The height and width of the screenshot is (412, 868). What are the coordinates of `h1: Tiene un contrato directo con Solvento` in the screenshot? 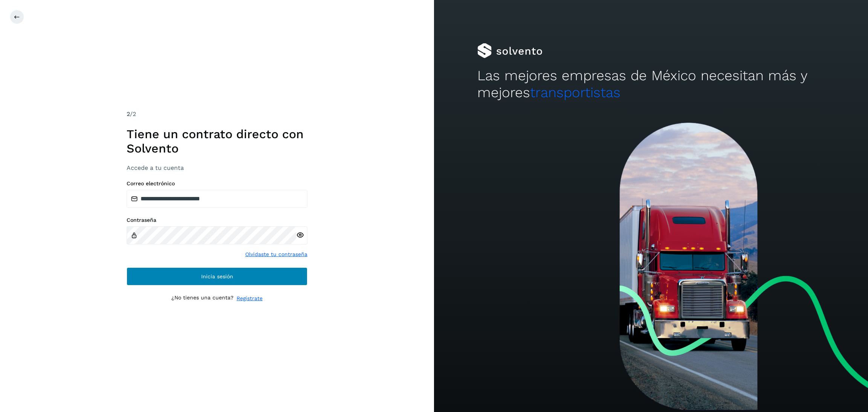 It's located at (217, 141).